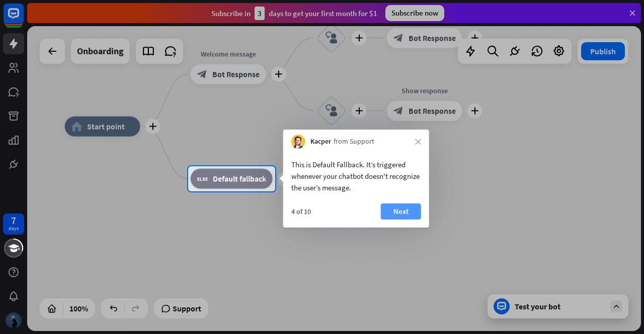  I want to click on div: This is Default Fallback. It’s triggered whenever your chatbot doesn't recognize the user’s message., so click(356, 176).